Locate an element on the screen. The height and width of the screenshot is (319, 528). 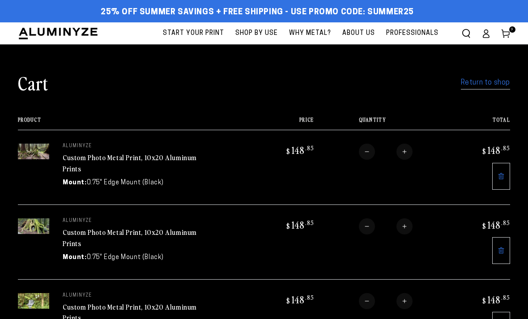
span: About Us is located at coordinates (359, 33).